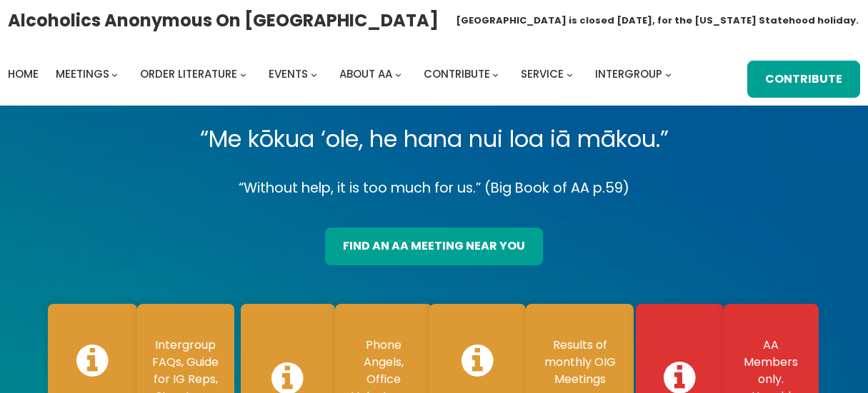 The image size is (868, 393). Describe the element at coordinates (366, 74) in the screenshot. I see `span: About AA` at that location.